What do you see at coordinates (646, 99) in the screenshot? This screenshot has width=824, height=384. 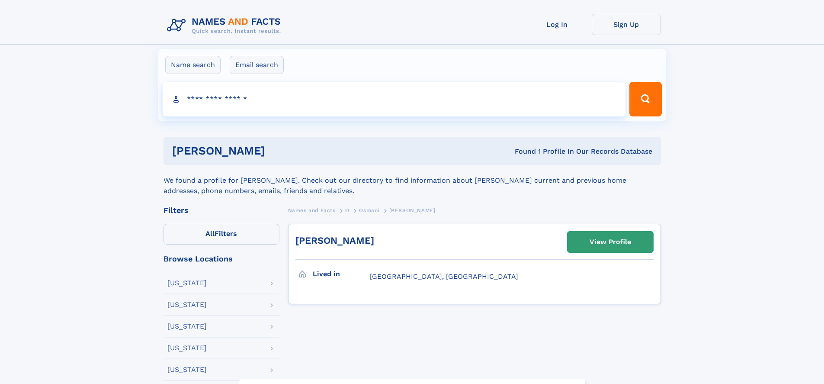 I see `button: Search Button` at bounding box center [646, 99].